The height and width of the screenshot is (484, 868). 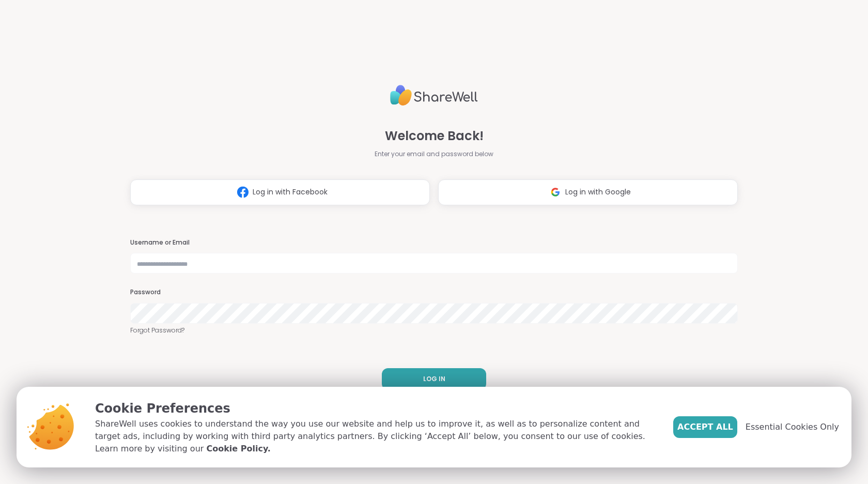 What do you see at coordinates (290, 192) in the screenshot?
I see `span: Log in with Facebook` at bounding box center [290, 192].